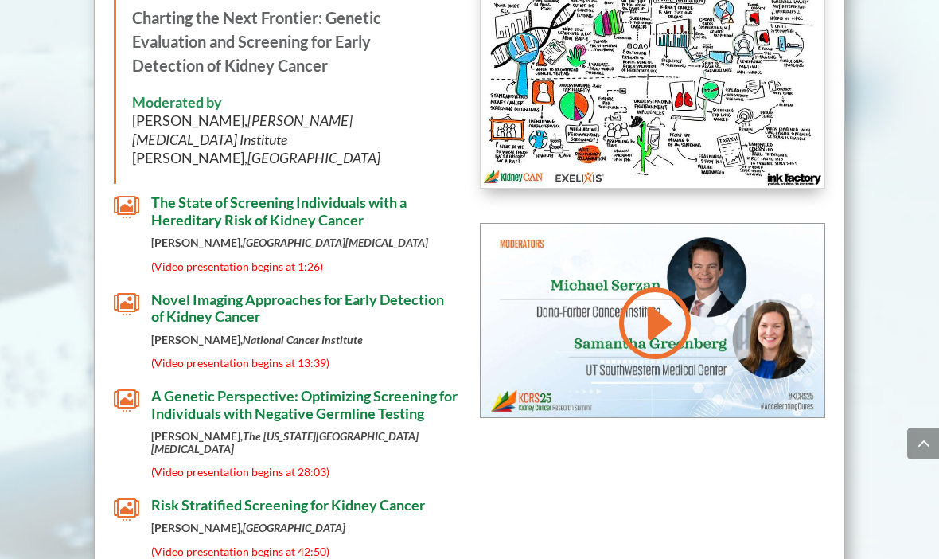 The height and width of the screenshot is (559, 939). I want to click on strong: Moderated by, so click(177, 102).